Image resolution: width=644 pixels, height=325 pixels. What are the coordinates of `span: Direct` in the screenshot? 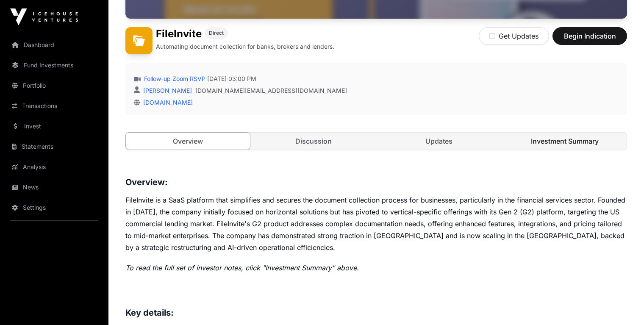 It's located at (216, 33).